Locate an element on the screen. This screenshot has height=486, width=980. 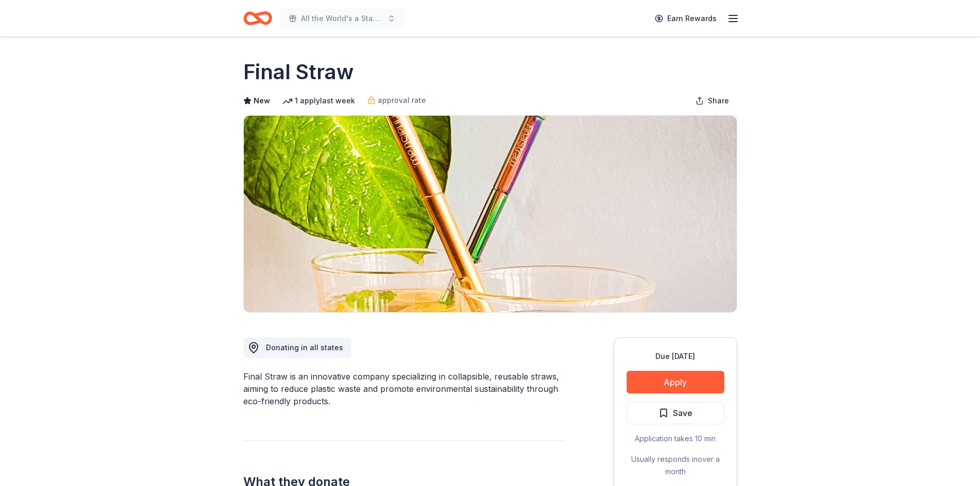
span: New is located at coordinates (262, 101).